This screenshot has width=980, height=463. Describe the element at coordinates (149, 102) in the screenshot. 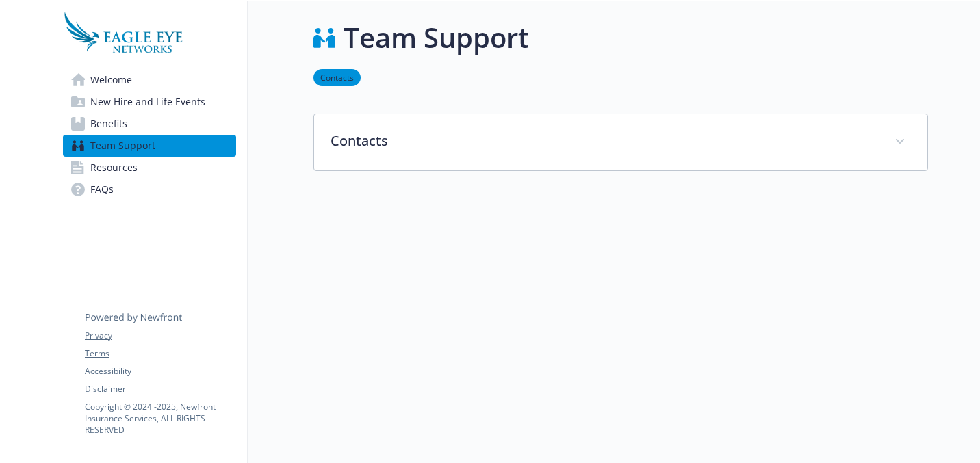

I see `a: New Hire and Life Events` at that location.